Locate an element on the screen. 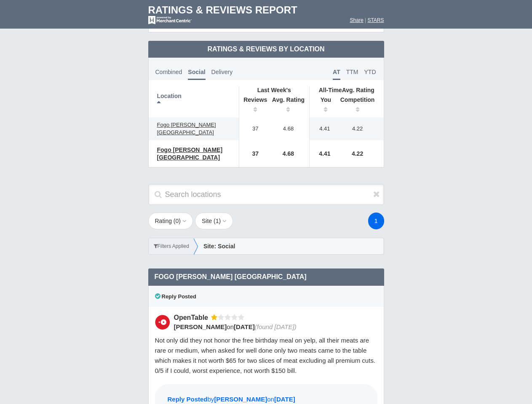  span: 0 is located at coordinates (177, 221).